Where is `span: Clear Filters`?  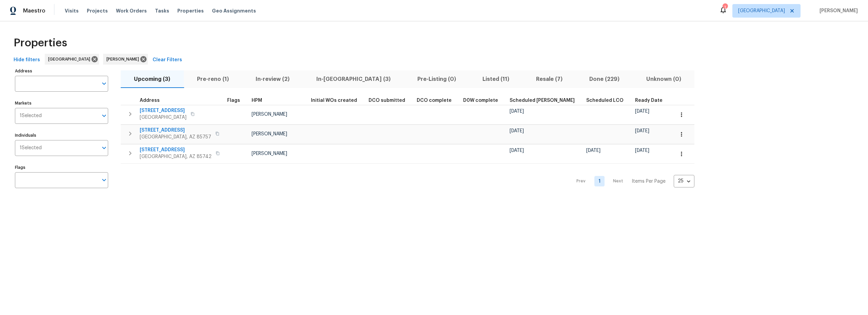
span: Clear Filters is located at coordinates (167, 60).